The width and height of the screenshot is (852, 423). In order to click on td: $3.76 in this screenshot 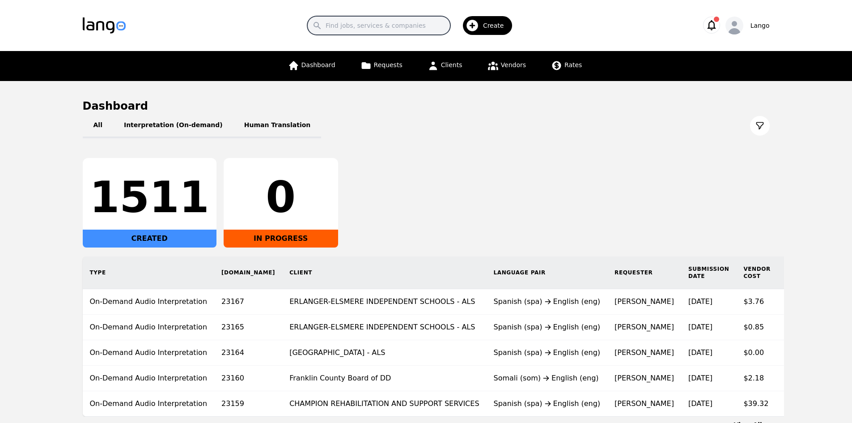, I will do `click(757, 301)`.